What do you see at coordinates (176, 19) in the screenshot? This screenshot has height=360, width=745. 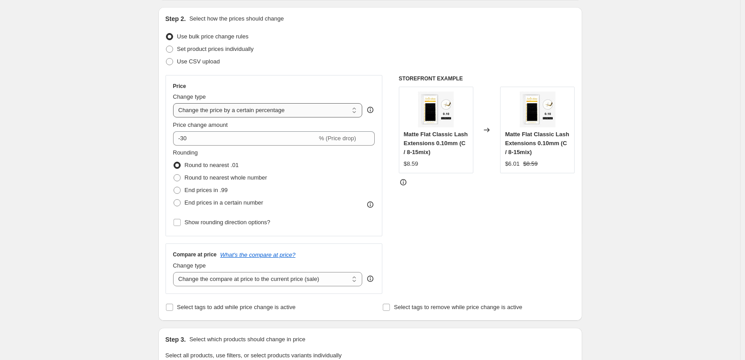 I see `h2: Step 2.` at bounding box center [176, 19].